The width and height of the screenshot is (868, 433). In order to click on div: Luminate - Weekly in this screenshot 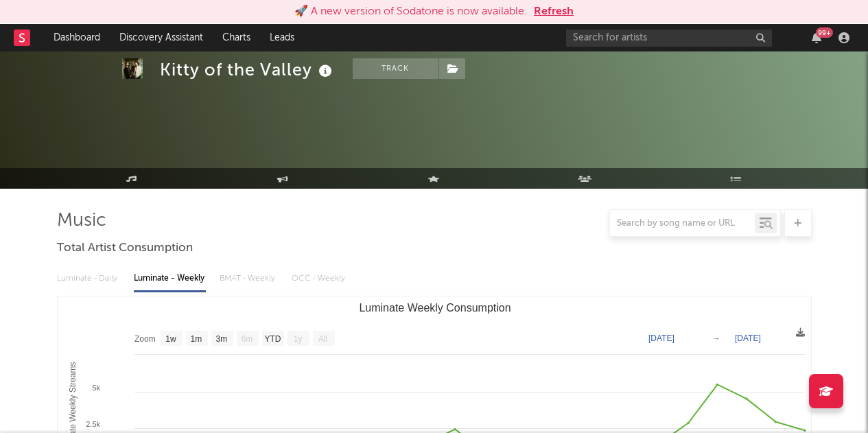, I will do `click(169, 279)`.